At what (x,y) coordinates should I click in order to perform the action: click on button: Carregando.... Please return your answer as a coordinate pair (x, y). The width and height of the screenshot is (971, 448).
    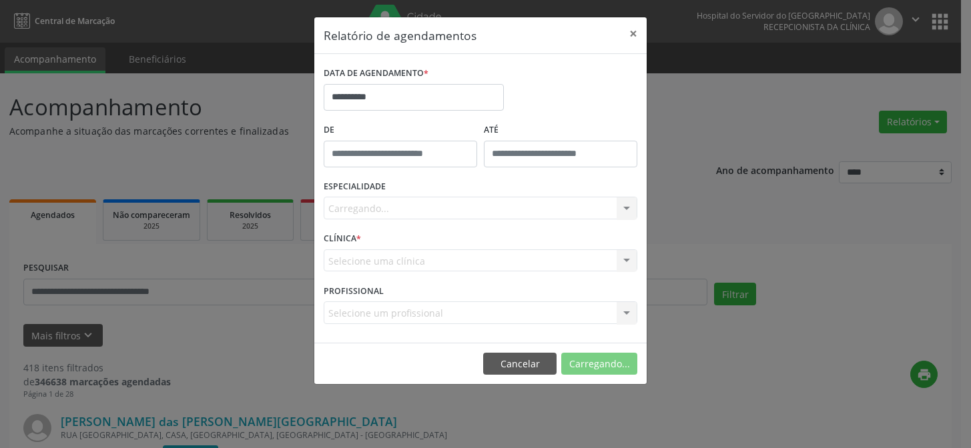
    Looking at the image, I should click on (599, 364).